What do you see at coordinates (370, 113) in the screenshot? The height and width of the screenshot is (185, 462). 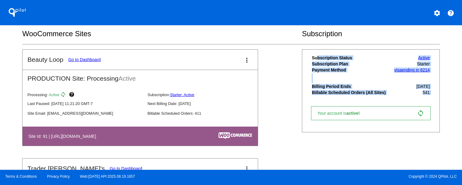 I see `a: Your account isactive! sync` at bounding box center [370, 113].